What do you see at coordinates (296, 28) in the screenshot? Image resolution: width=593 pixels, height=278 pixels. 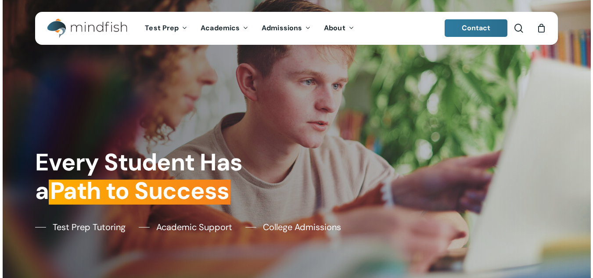 I see `header: Main Menu` at bounding box center [296, 28].